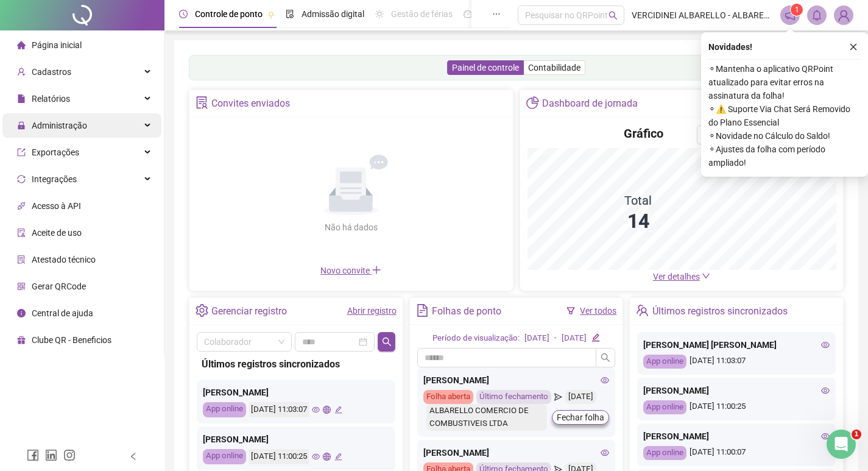 This screenshot has width=868, height=471. Describe the element at coordinates (854, 47) in the screenshot. I see `span: close` at that location.